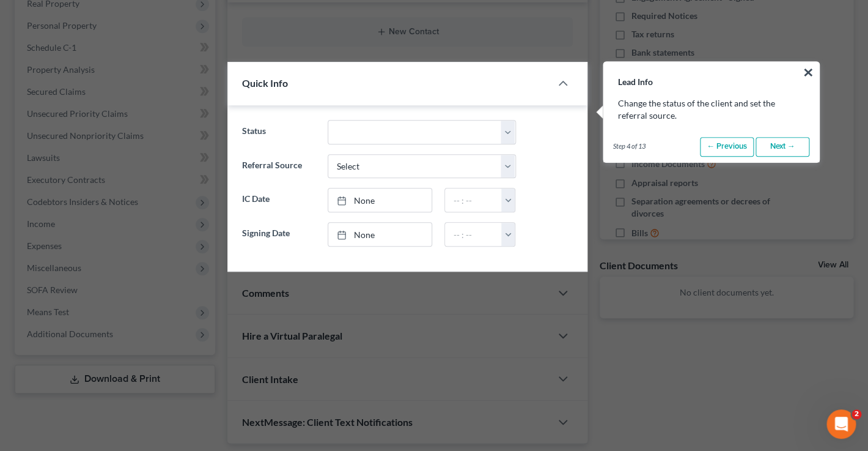 Image resolution: width=868 pixels, height=451 pixels. Describe the element at coordinates (711, 109) in the screenshot. I see `p: Change the status of the client and set the referral source.` at that location.